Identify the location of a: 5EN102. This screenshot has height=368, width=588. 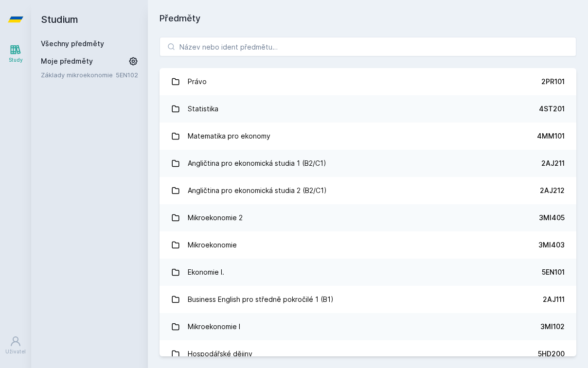
(127, 75).